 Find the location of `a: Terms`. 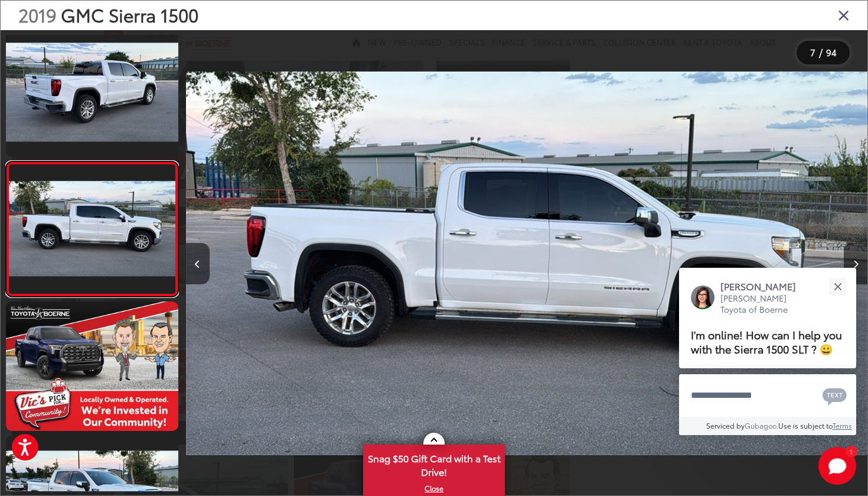

a: Terms is located at coordinates (843, 425).